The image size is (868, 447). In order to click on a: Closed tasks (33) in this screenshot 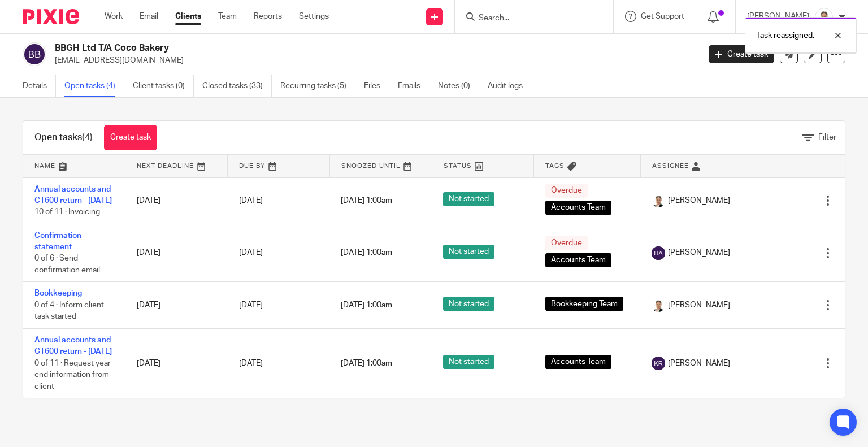, I will do `click(237, 86)`.